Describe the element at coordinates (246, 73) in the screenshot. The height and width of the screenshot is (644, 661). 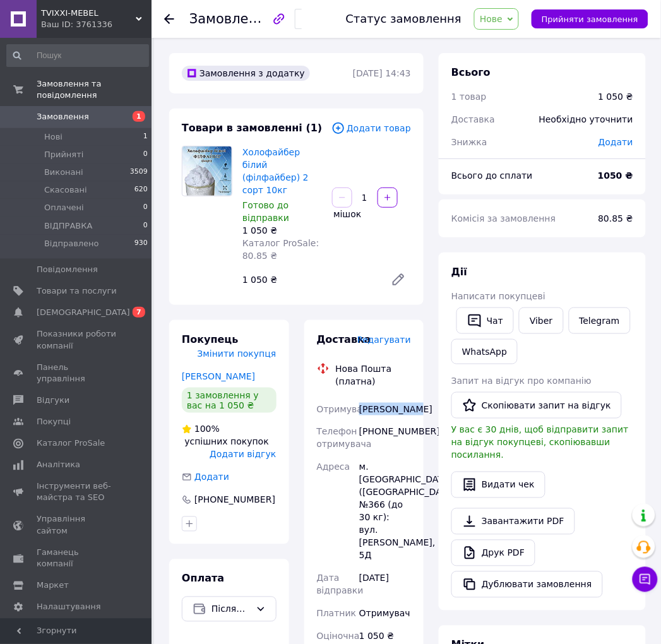
I see `div: Замовлення з додатку` at that location.